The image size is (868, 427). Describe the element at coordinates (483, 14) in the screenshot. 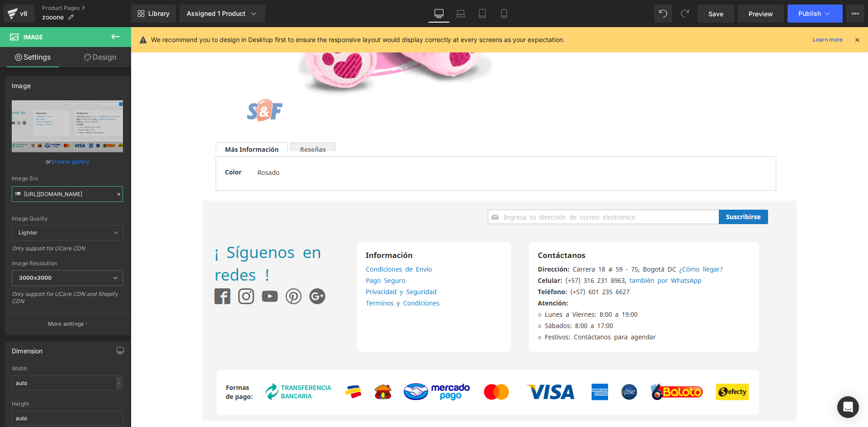

I see `a: Tablet` at that location.